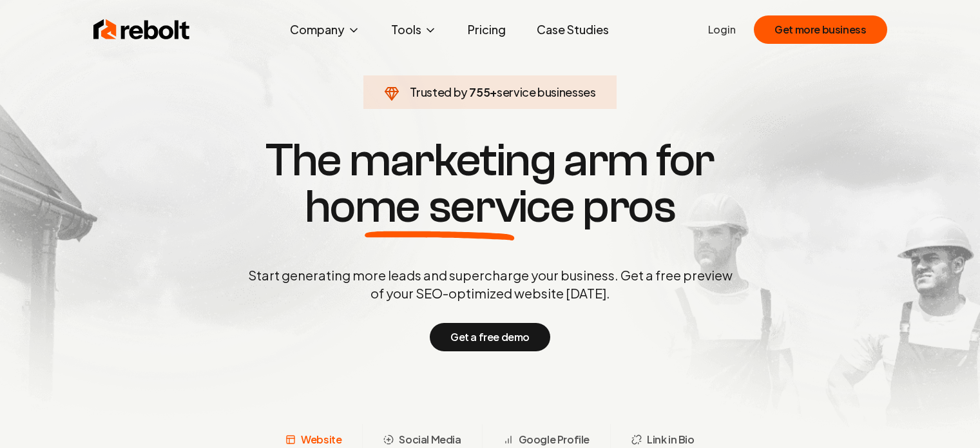 The width and height of the screenshot is (980, 448). Describe the element at coordinates (321, 440) in the screenshot. I see `span: Website` at that location.